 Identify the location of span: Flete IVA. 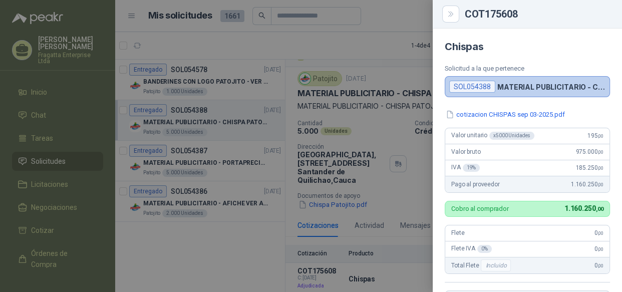
(471, 249).